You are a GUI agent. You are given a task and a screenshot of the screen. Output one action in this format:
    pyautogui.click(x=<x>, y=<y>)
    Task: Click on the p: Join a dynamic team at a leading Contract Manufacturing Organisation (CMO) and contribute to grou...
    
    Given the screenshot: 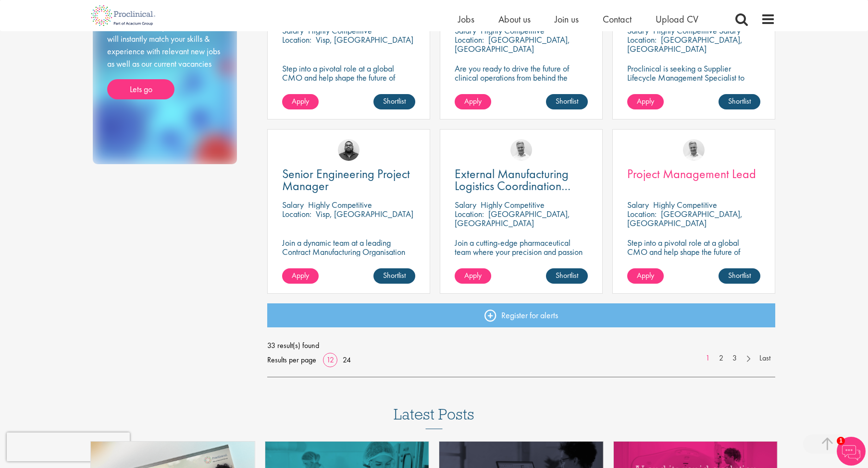 What is the action you would take?
    pyautogui.click(x=348, y=260)
    